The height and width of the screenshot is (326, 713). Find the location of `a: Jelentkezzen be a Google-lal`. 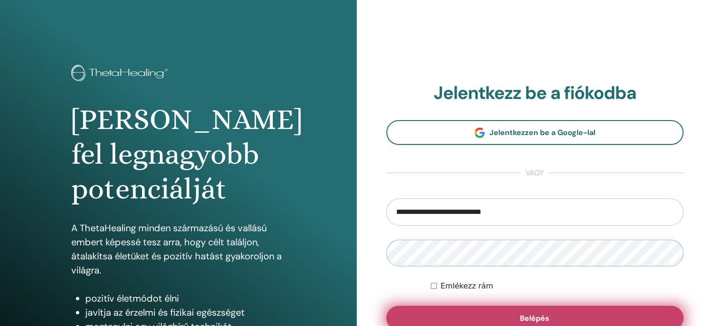

a: Jelentkezzen be a Google-lal is located at coordinates (535, 132).